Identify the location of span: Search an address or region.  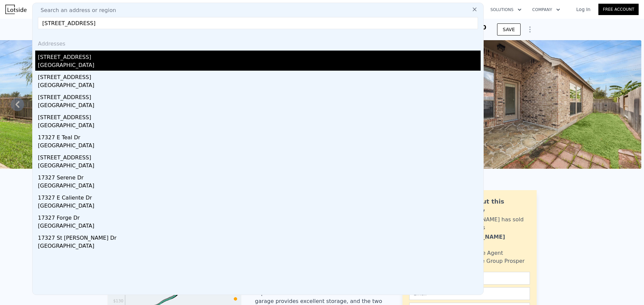
(75, 10).